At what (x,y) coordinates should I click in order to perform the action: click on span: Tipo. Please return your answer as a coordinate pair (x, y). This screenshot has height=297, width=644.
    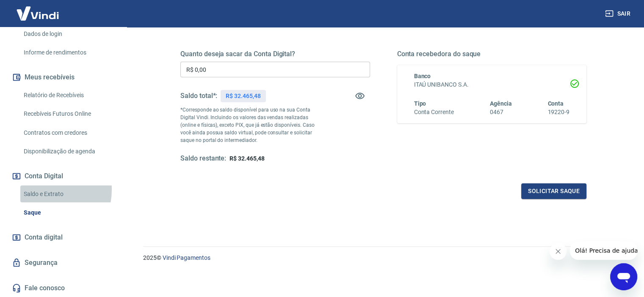
    Looking at the image, I should click on (420, 103).